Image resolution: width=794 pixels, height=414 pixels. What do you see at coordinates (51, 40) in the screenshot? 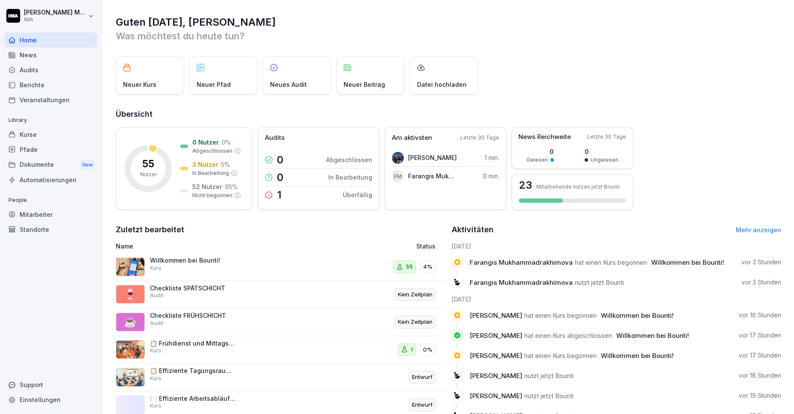
I see `div: Home` at bounding box center [51, 40].